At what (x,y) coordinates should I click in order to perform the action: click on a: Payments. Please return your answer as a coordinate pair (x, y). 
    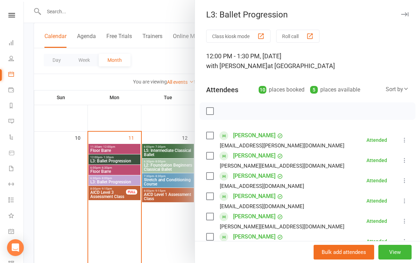
    Looking at the image, I should click on (16, 91).